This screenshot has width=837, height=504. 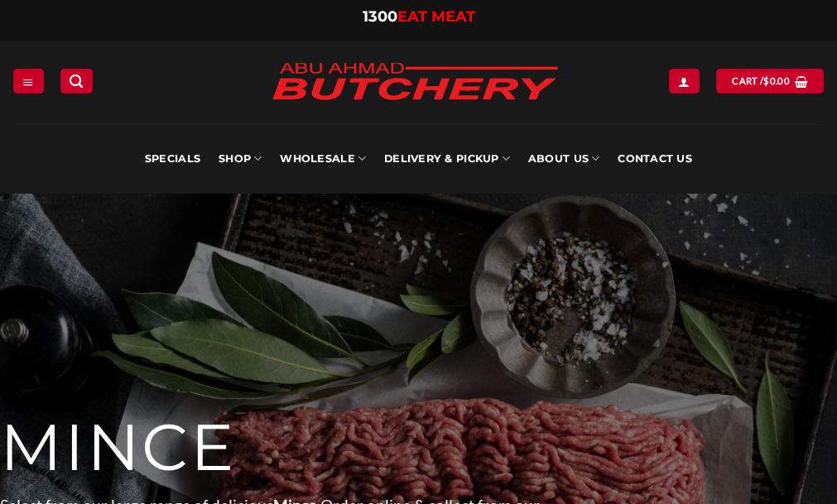 I want to click on span: Cart /, so click(x=761, y=81).